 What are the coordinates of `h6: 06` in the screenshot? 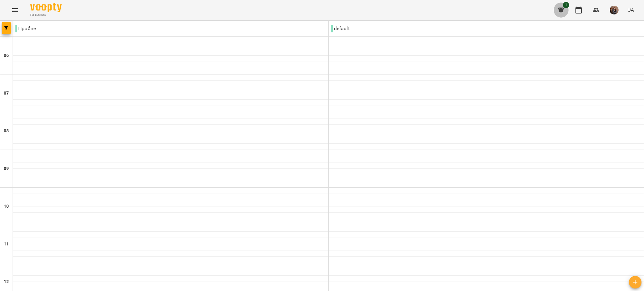 It's located at (6, 56).